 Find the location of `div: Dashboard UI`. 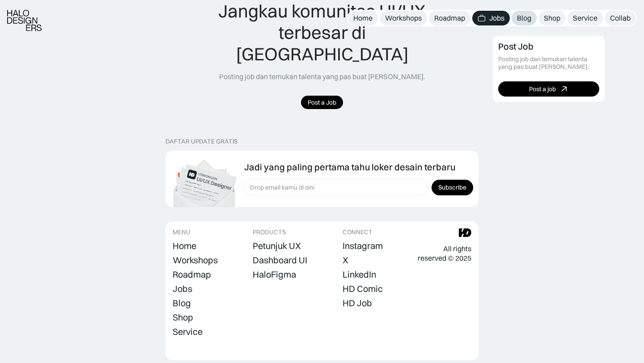

div: Dashboard UI is located at coordinates (280, 260).